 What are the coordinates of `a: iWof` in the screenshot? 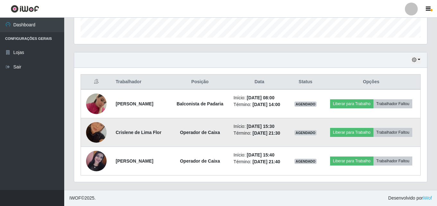 It's located at (428, 198).